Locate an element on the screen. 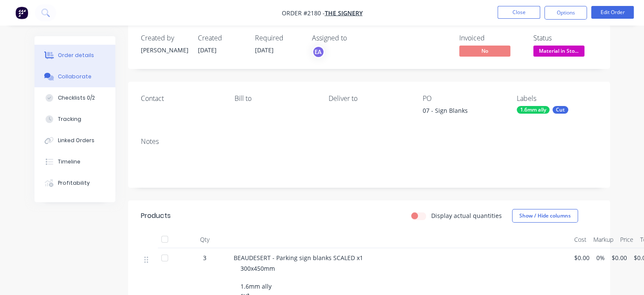  button: Show / Hide columns is located at coordinates (545, 216).